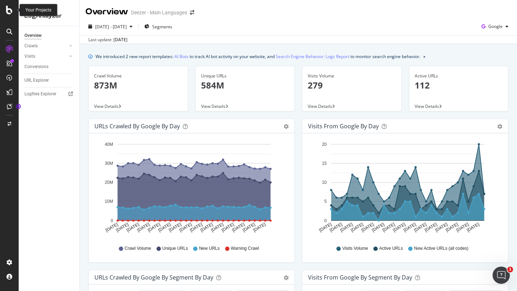 This screenshot has width=517, height=291. I want to click on span: New URLs, so click(209, 249).